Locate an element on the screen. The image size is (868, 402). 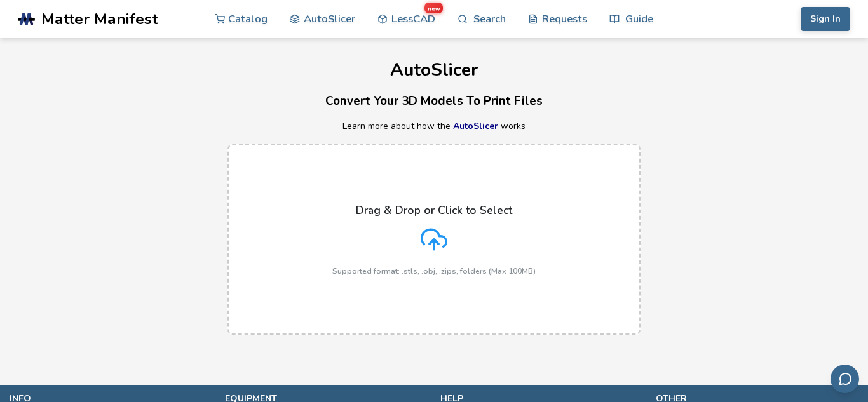
button: Sign In is located at coordinates (825, 19).